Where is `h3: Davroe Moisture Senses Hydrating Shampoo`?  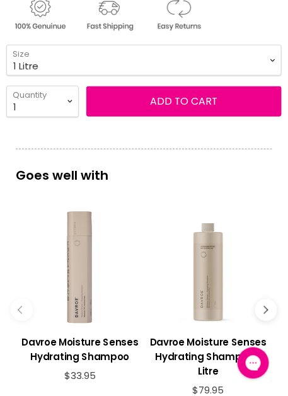 h3: Davroe Moisture Senses Hydrating Shampoo is located at coordinates (80, 350).